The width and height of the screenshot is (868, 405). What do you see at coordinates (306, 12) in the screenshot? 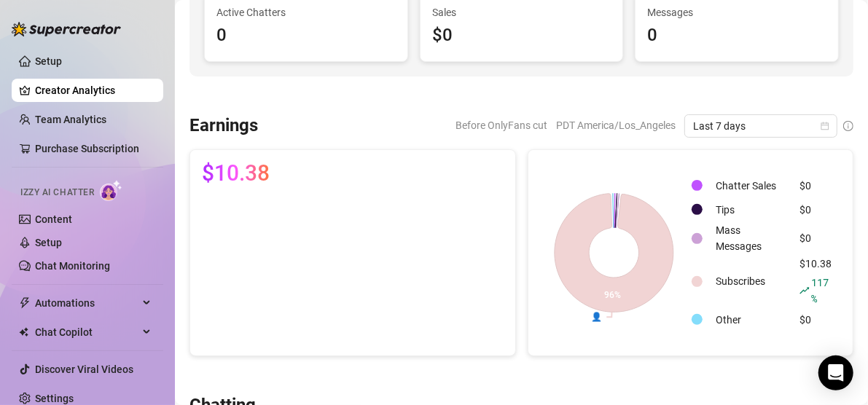
I see `span: Active Chatters` at bounding box center [306, 12].